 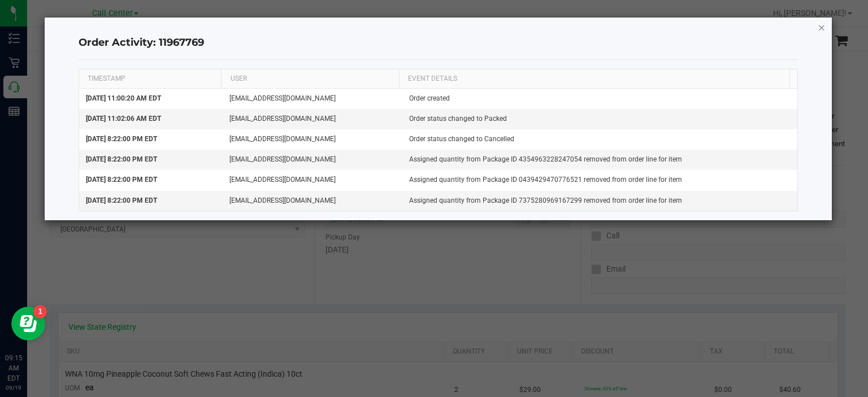 What do you see at coordinates (150, 79) in the screenshot?
I see `th: TIMESTAMP` at bounding box center [150, 79].